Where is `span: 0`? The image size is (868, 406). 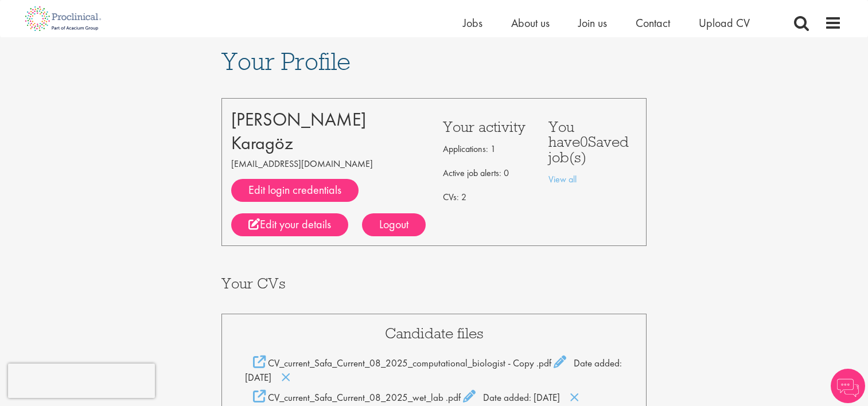
span: 0 is located at coordinates (584, 141).